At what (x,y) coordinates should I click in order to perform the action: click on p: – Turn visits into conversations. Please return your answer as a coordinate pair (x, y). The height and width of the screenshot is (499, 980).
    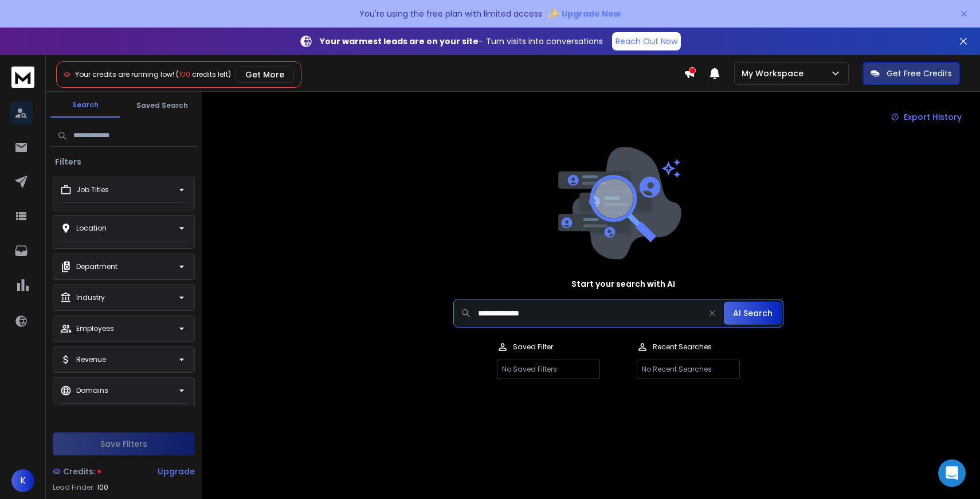
    Looking at the image, I should click on (461, 41).